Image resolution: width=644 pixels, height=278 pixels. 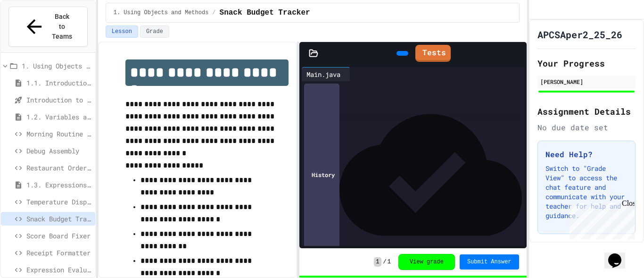 What do you see at coordinates (580, 34) in the screenshot?
I see `h1: APCSAper2_25_26` at bounding box center [580, 34].